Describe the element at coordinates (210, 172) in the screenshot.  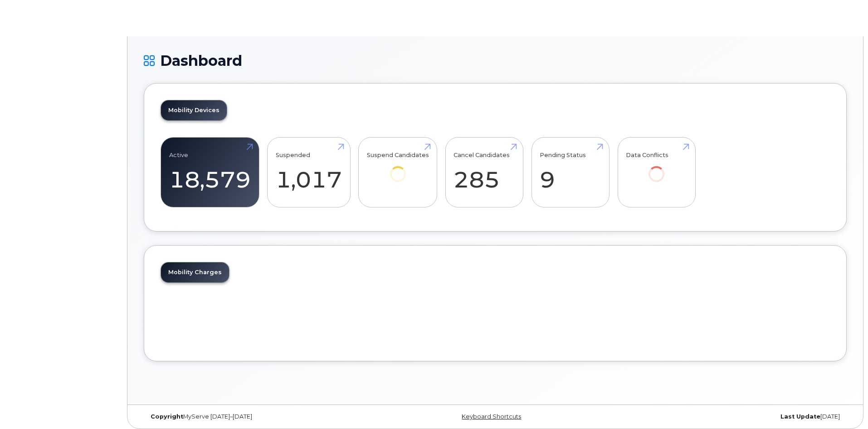
I see `a: Active 18,579` at that location.